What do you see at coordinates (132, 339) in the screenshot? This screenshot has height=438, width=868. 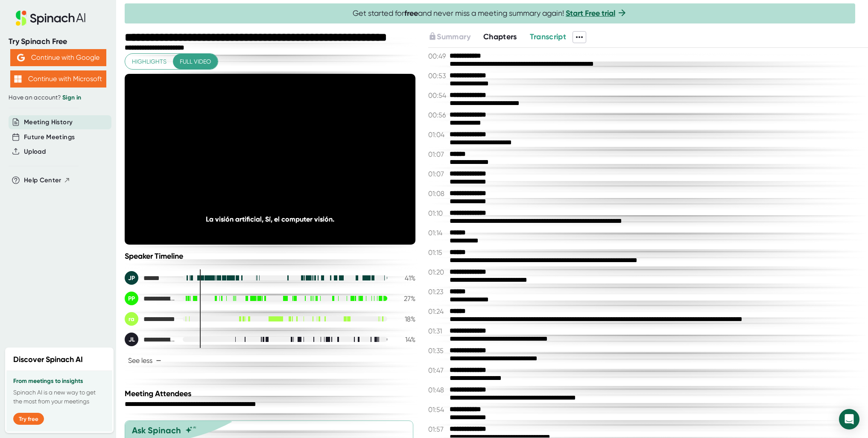 I see `div: JL` at bounding box center [132, 339].